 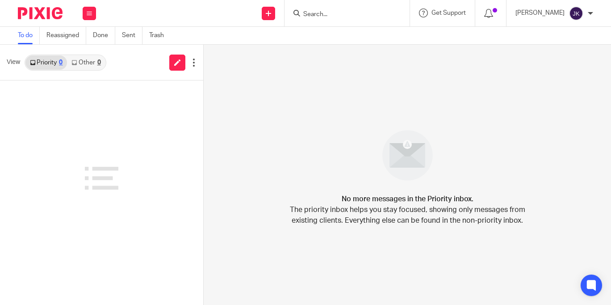 I want to click on input: Search, so click(x=343, y=15).